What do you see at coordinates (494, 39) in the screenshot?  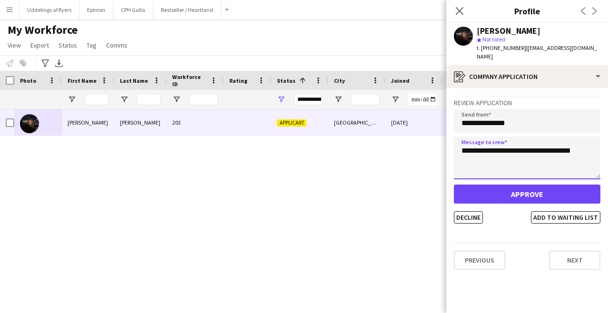 I see `span: Not rated` at bounding box center [494, 39].